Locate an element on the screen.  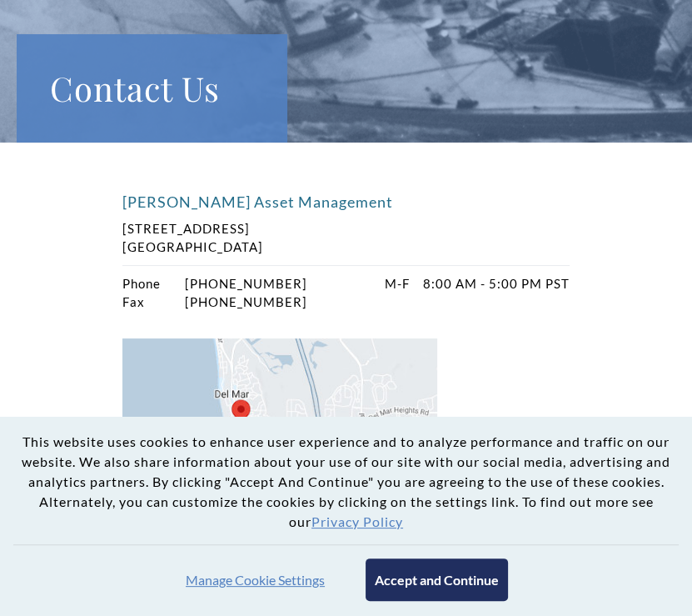
span: Phone is located at coordinates (142, 283).